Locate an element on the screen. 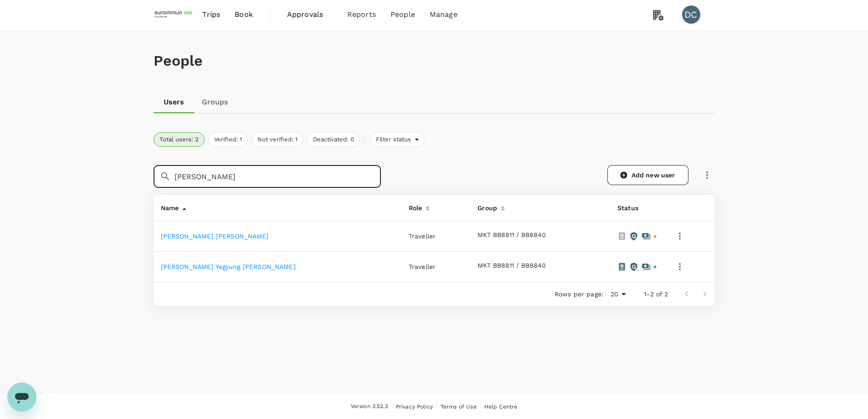 The width and height of the screenshot is (868, 419). span: Manage is located at coordinates (444, 15).